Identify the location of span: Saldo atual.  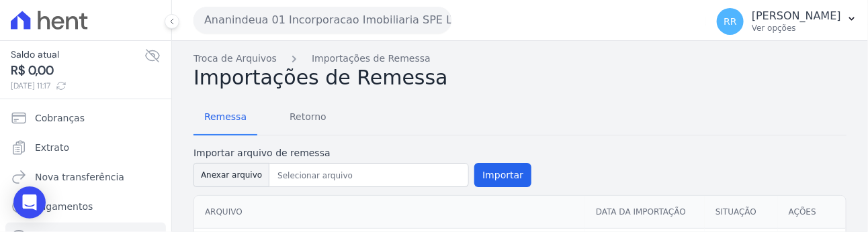
(77, 54).